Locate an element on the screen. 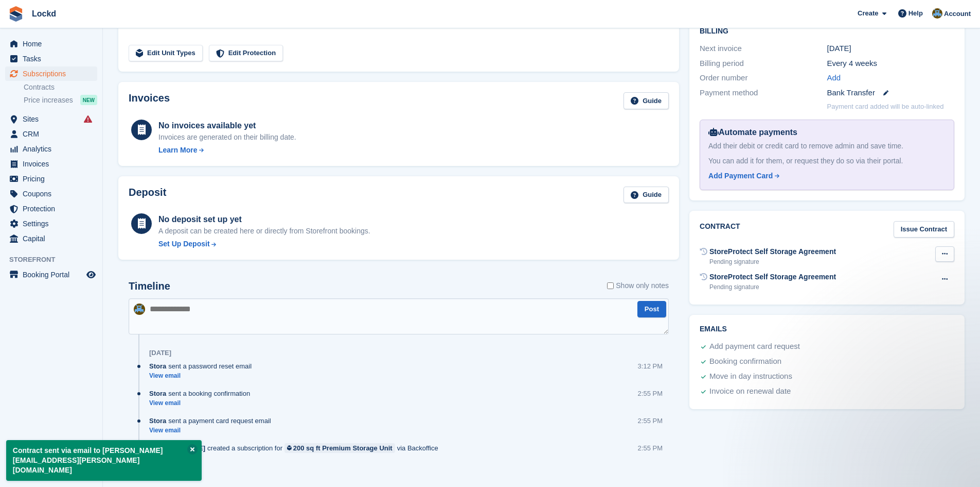 This screenshot has height=487, width=980. span: Booking Portal is located at coordinates (54, 274).